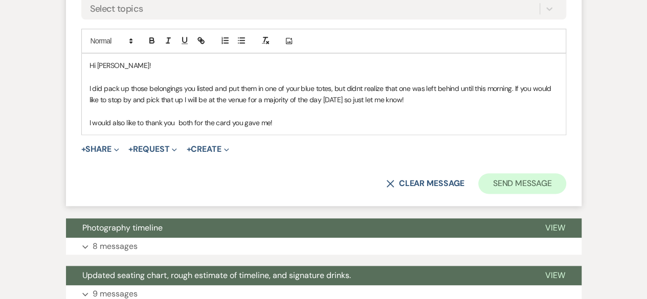 The image size is (647, 299). I want to click on p: 8 messages, so click(115, 246).